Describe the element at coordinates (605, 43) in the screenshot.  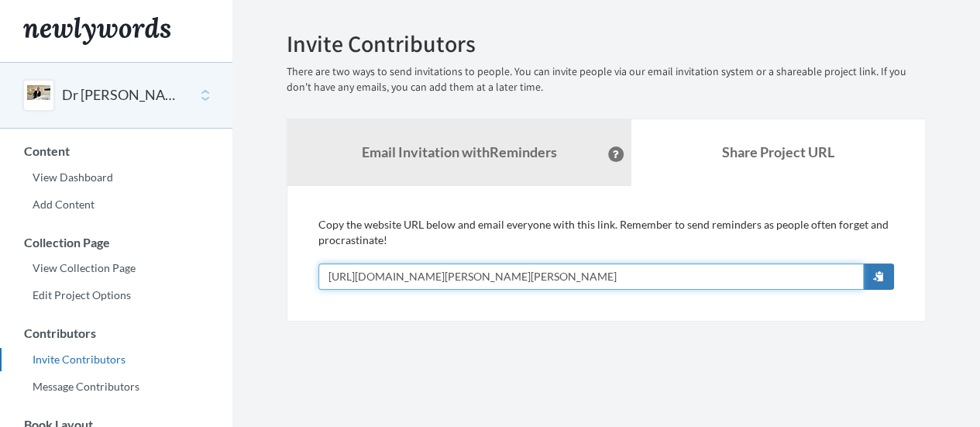
I see `h2: Invite Contributors` at that location.